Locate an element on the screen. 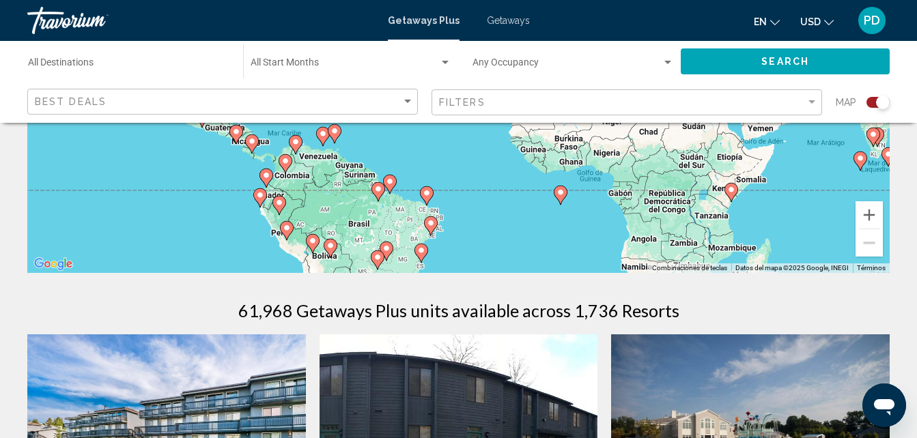 Image resolution: width=917 pixels, height=438 pixels. button: Combinaciones de teclas is located at coordinates (689, 268).